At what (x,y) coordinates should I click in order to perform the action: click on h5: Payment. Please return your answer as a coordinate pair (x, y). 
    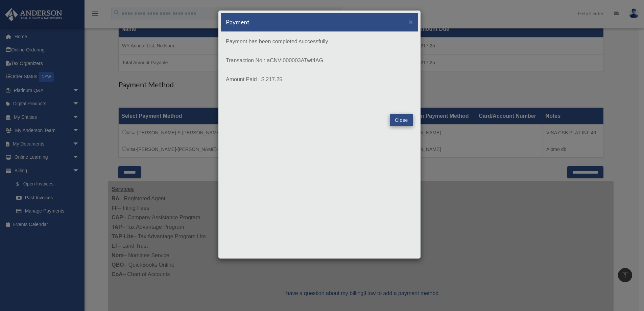
    Looking at the image, I should click on (238, 22).